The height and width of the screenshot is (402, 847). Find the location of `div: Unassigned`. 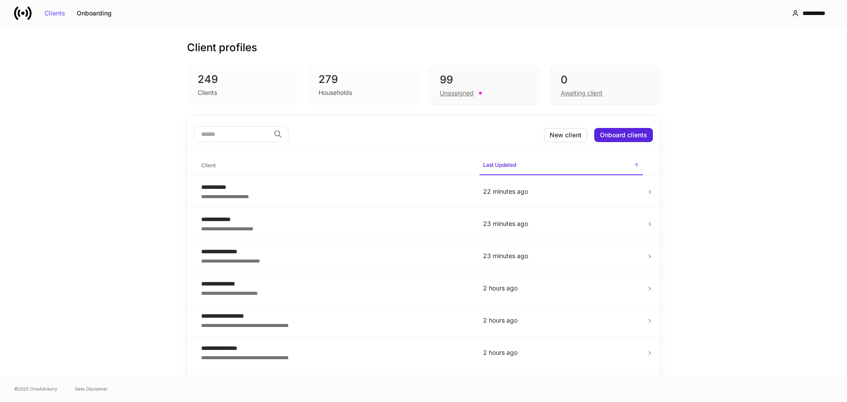

div: Unassigned is located at coordinates (457, 93).